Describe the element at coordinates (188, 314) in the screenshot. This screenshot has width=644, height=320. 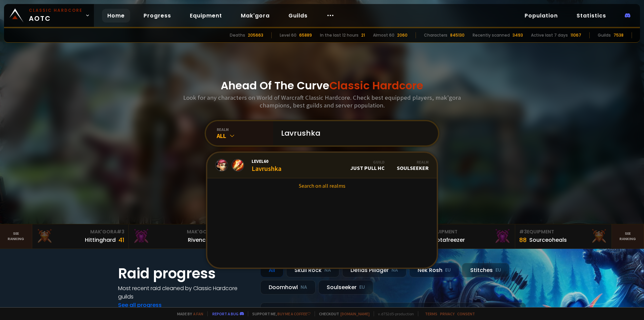
I see `span: Made by` at that location.